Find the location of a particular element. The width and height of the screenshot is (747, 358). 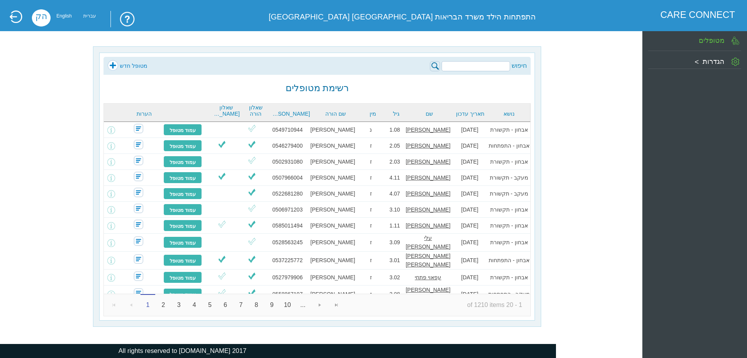

span: 1 - 20 of 1210 items is located at coordinates (494, 305).